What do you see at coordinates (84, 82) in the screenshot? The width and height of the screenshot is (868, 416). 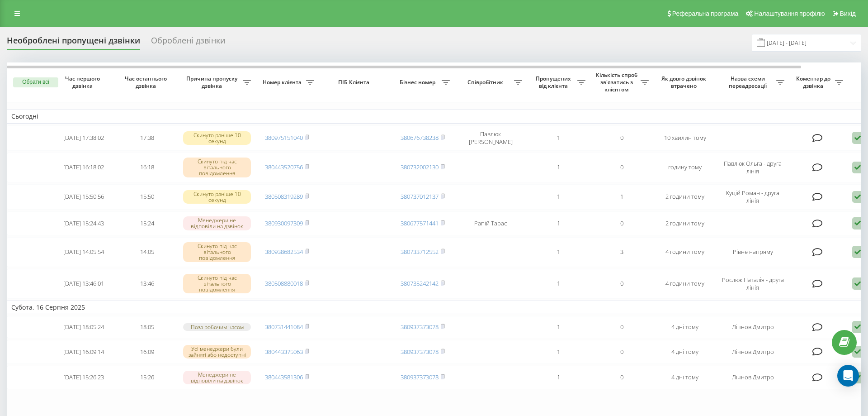 I see `span: Час першого дзвінка` at bounding box center [84, 82].